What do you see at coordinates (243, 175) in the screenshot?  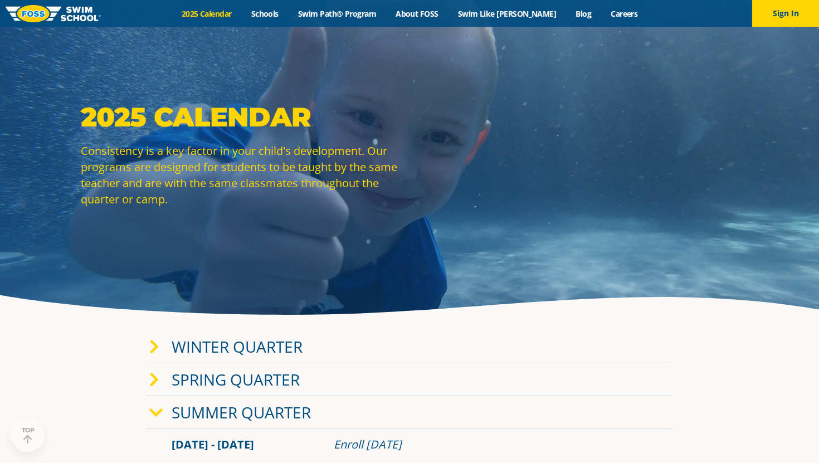 I see `p: Consistency is a key factor in your child's development. Our programs are designed for students t...` at bounding box center [243, 175].